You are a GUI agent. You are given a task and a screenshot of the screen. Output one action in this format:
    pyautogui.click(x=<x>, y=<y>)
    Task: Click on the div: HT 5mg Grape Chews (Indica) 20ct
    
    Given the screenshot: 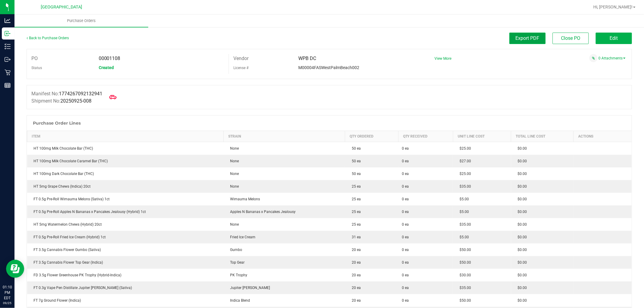 What is the action you would take?
    pyautogui.click(x=125, y=187)
    